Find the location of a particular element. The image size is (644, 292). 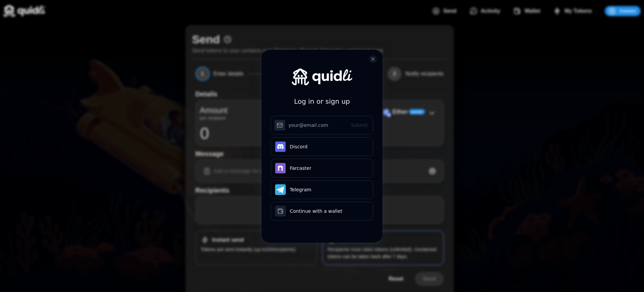

button: close modal is located at coordinates (373, 59).